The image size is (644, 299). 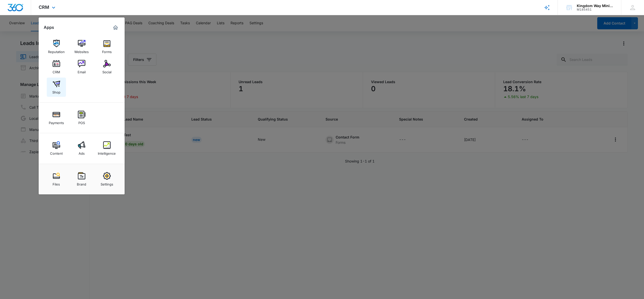 I want to click on div: Ads, so click(x=82, y=152).